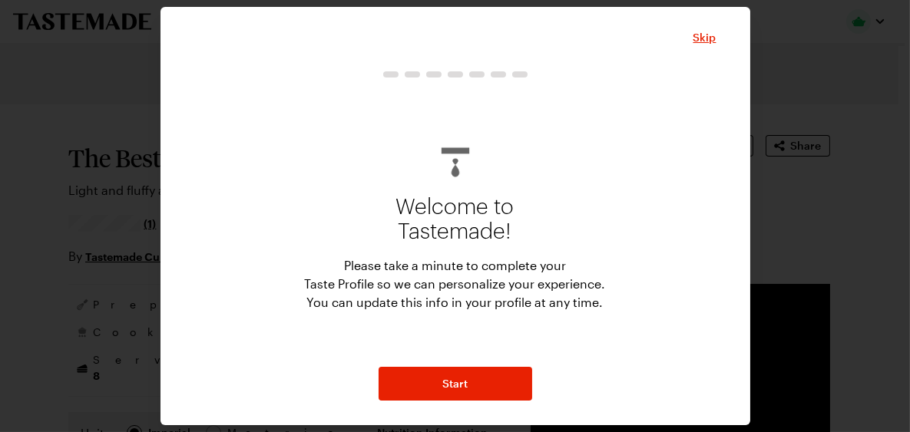 The height and width of the screenshot is (432, 910). I want to click on button: NextStepButton, so click(455, 384).